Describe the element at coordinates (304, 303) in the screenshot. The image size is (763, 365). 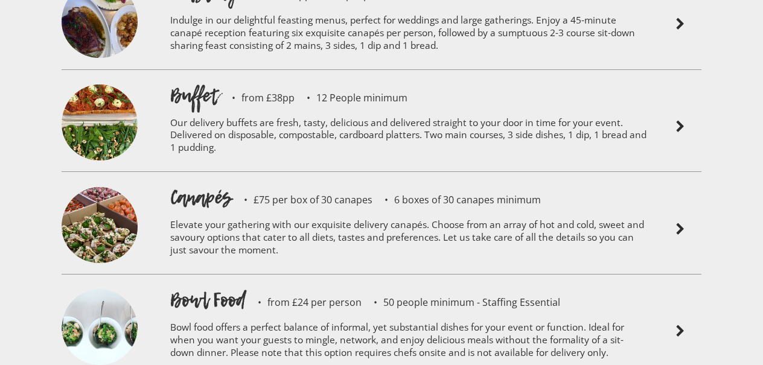
I see `p: from £24 per person` at that location.